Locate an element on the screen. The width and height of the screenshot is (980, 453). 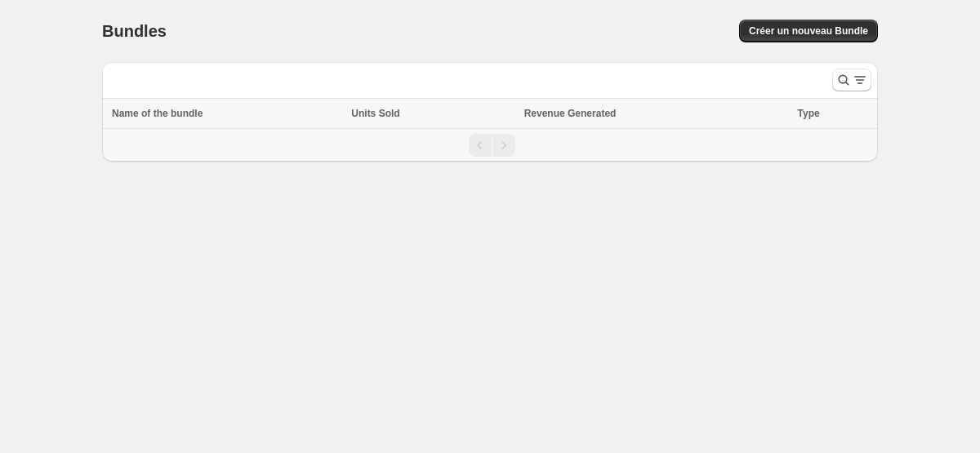
div: Name of the bundle is located at coordinates (226, 113).